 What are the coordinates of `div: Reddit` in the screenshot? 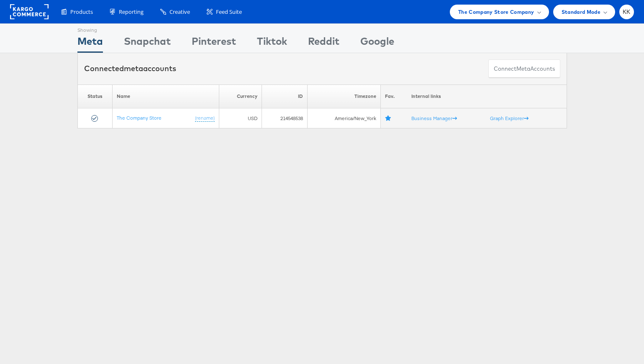 It's located at (324, 43).